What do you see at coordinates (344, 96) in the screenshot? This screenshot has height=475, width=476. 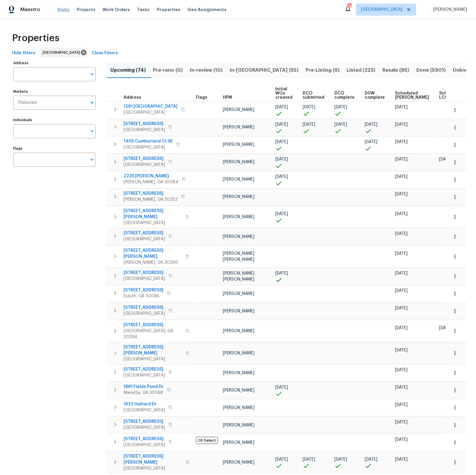 I see `span: DCO complete` at bounding box center [344, 96].